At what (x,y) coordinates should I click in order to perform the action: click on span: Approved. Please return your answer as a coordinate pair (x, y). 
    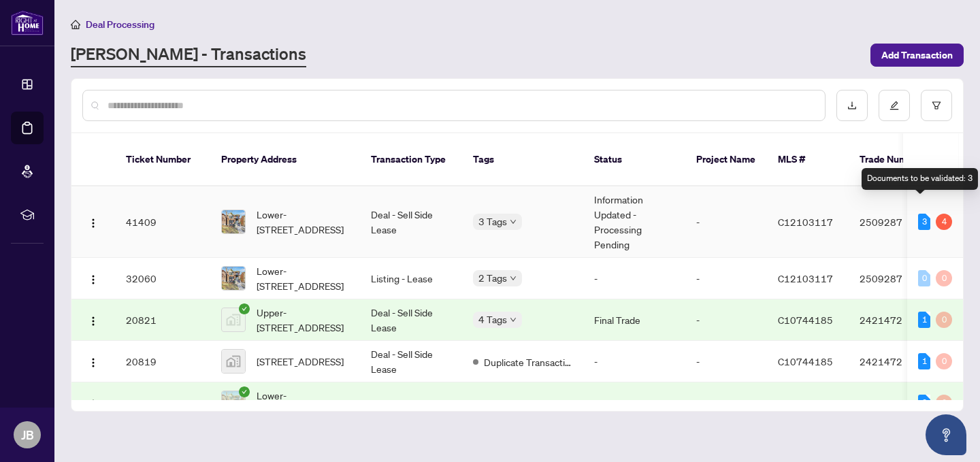
    Looking at the image, I should click on (505, 403).